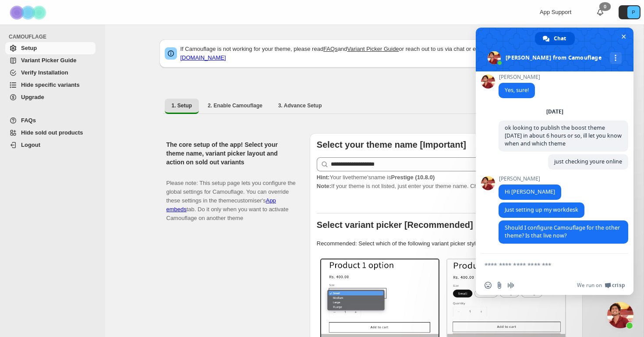 This screenshot has height=337, width=644. I want to click on p: Recommended: Select which of the following variant picker styles match your theme., so click(446, 244).